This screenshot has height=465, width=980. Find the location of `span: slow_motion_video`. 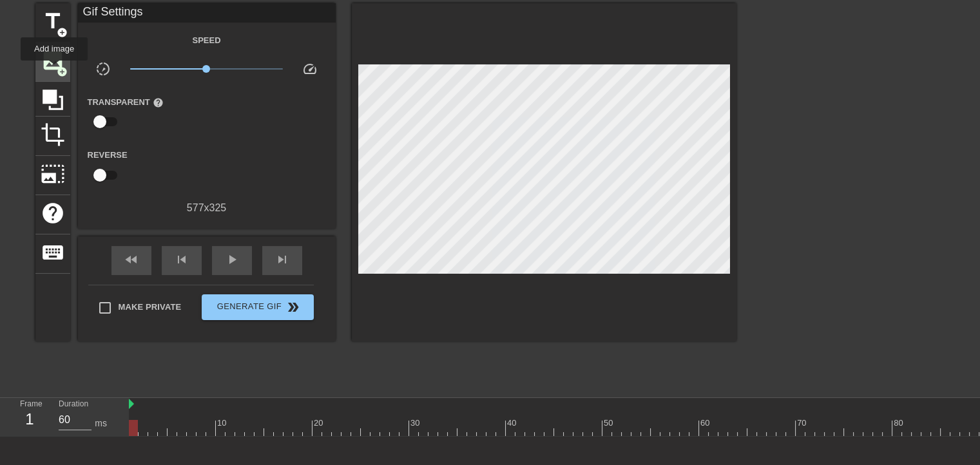

span: slow_motion_video is located at coordinates (103, 69).